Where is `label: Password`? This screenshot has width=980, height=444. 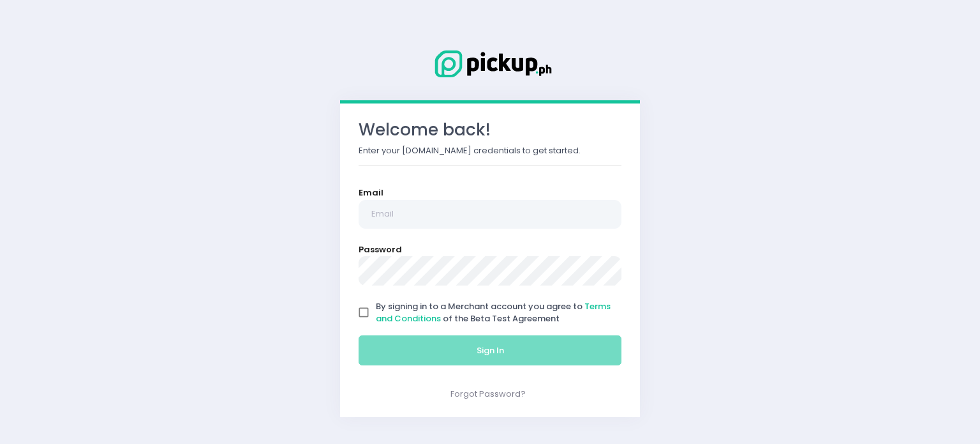
label: Password is located at coordinates (381, 249).